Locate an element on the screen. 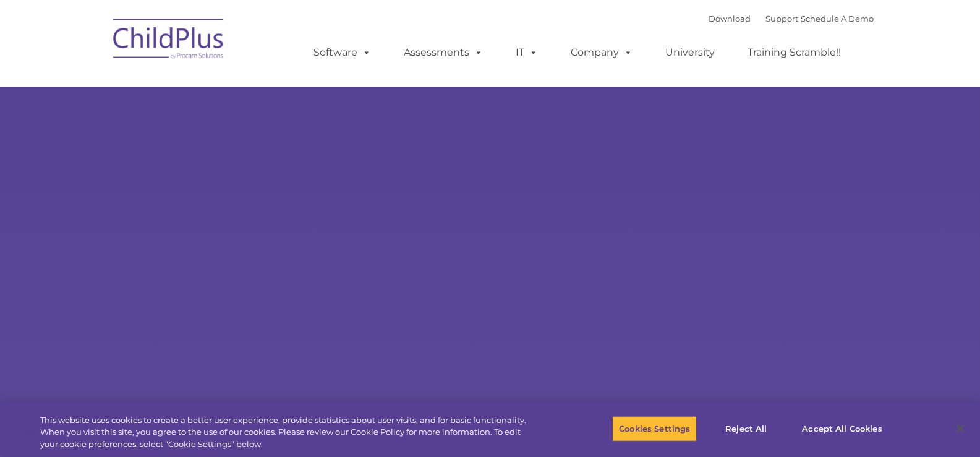  div: This website uses cookies to create a better user experience, provide statistics about user visit... is located at coordinates (289, 432).